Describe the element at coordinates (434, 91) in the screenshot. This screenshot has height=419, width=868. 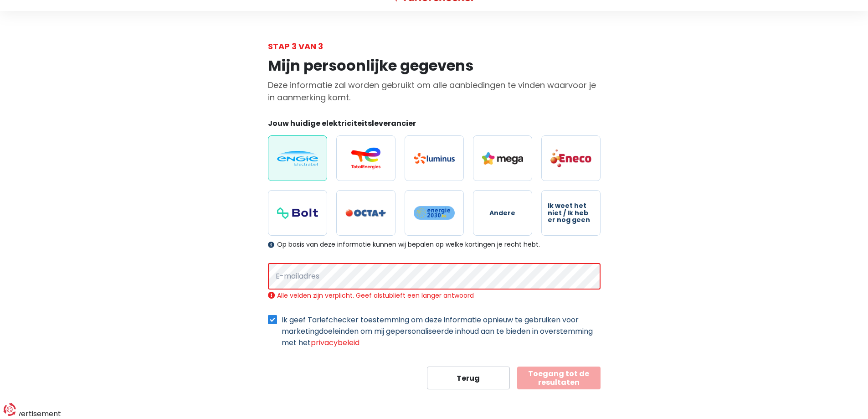
I see `p: Deze informatie zal worden gebruikt om alle aanbiedingen te vinden waarvoor je in aanmerking komt.` at that location.